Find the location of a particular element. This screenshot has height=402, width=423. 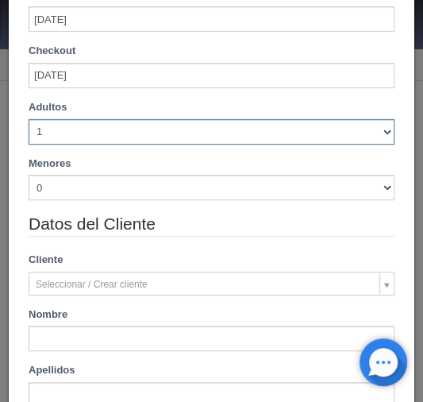

label: Menores is located at coordinates (49, 164).